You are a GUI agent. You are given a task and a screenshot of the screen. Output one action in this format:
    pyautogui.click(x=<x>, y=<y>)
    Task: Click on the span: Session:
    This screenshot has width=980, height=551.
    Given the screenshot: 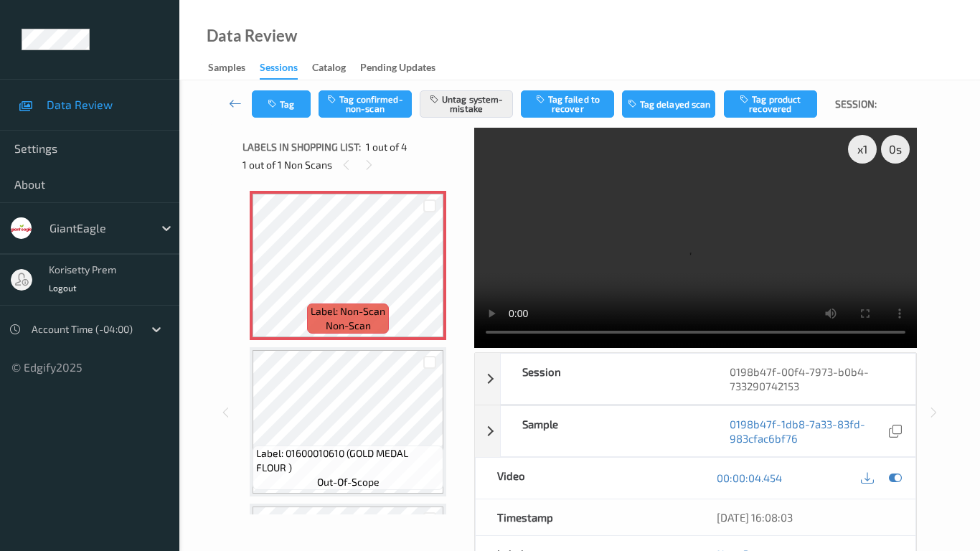 What is the action you would take?
    pyautogui.click(x=856, y=104)
    